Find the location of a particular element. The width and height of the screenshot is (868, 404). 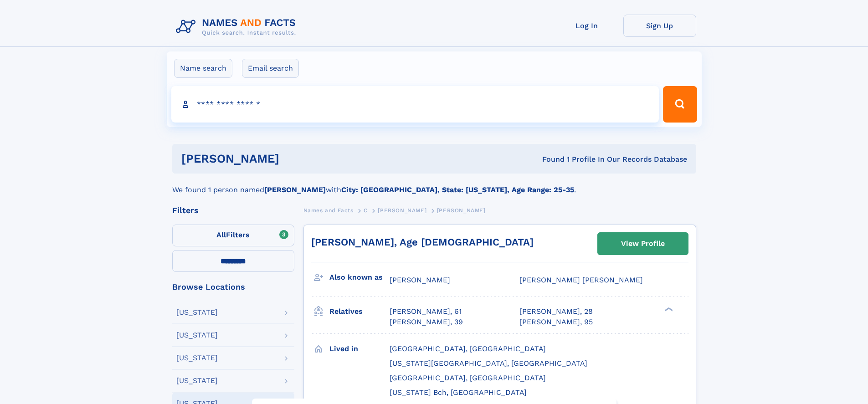

h3: Relatives is located at coordinates (359, 312).